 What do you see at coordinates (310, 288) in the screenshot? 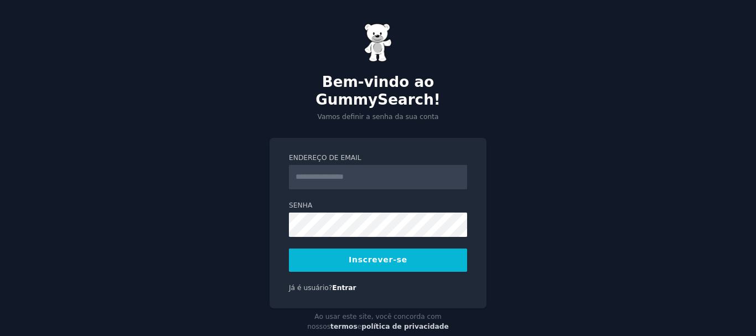
I see `font: Já é usuário?` at bounding box center [310, 288].